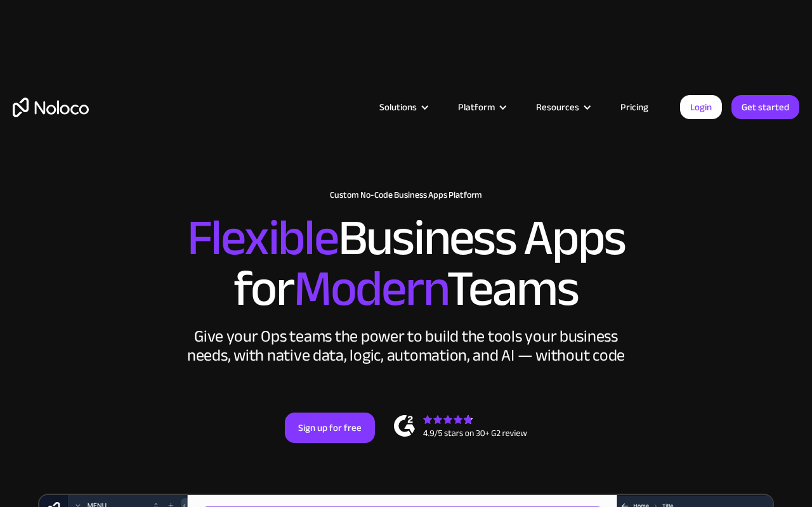 This screenshot has height=507, width=812. What do you see at coordinates (406, 346) in the screenshot?
I see `div: Give your Ops teams the power to build the tools your business needs, with native data, logic, au...` at bounding box center [406, 346].